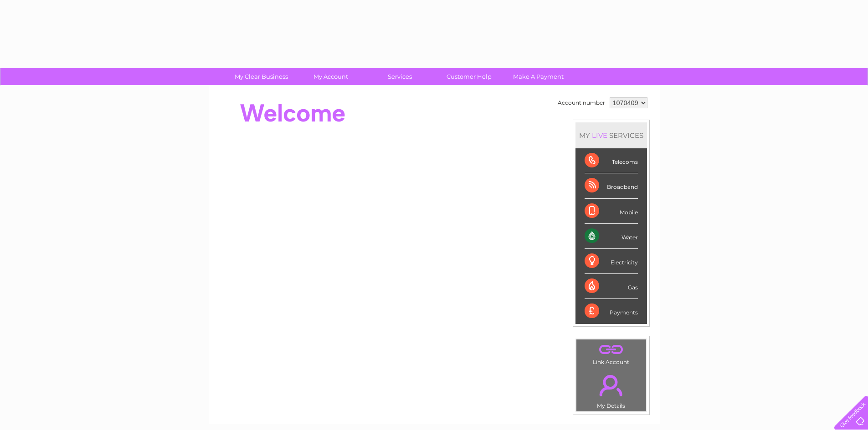  Describe the element at coordinates (611, 353) in the screenshot. I see `td: Link Account` at that location.